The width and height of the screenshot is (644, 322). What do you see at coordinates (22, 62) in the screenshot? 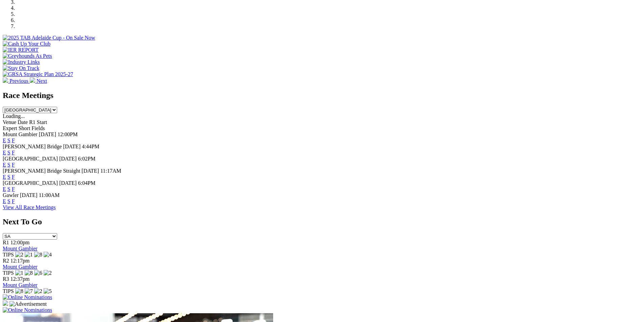
I see `img: Industry Links` at bounding box center [22, 62].